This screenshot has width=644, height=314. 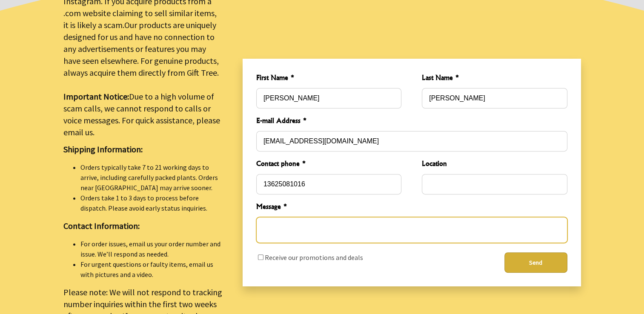 I want to click on span: Last Name *, so click(x=494, y=78).